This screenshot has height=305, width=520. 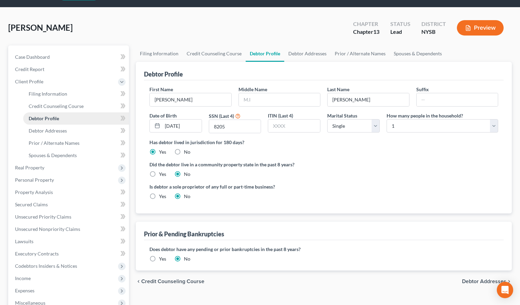 I want to click on label: ITIN (Last 4), so click(x=280, y=115).